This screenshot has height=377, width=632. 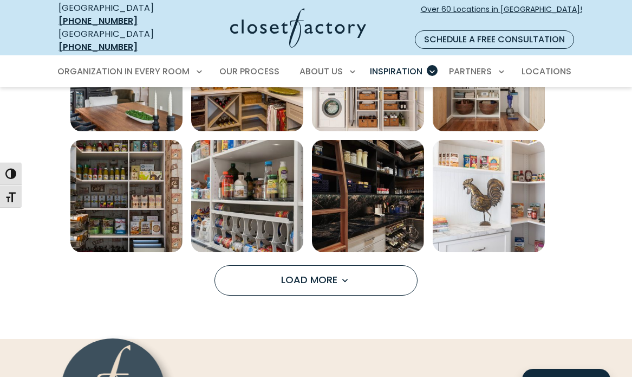 I want to click on span: Locations, so click(x=547, y=71).